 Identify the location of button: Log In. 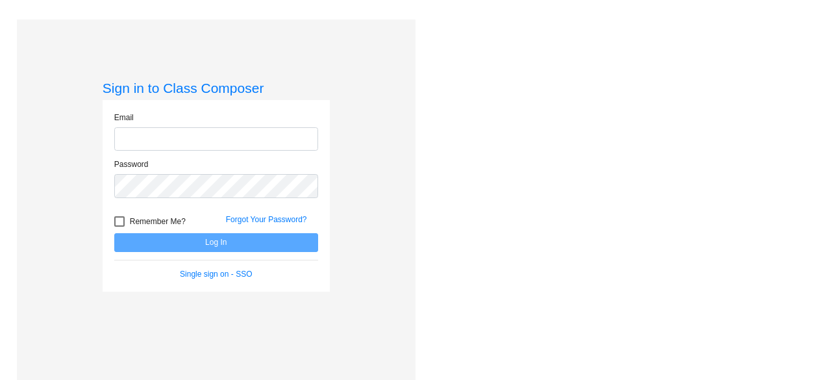
(216, 242).